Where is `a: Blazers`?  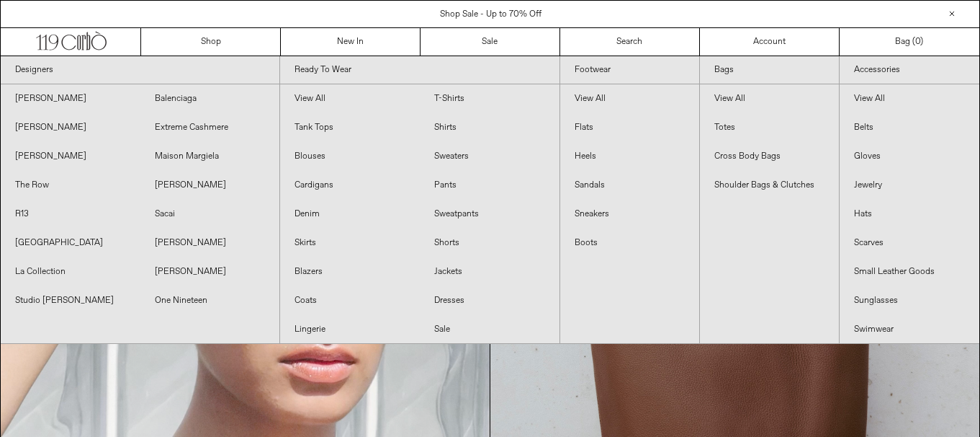
a: Blazers is located at coordinates (350, 272).